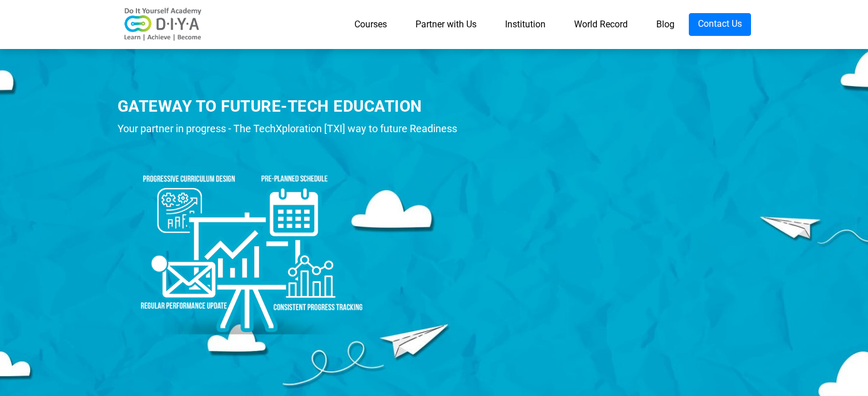 The width and height of the screenshot is (868, 396). I want to click on a: World Record, so click(601, 24).